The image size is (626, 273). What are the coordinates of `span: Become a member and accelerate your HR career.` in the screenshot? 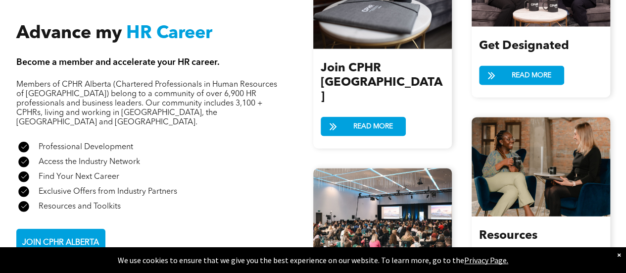 It's located at (118, 62).